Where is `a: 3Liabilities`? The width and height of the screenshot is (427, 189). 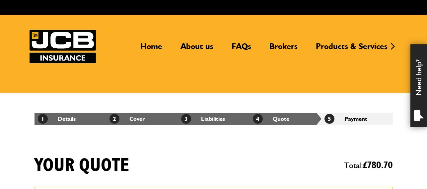
a: 3Liabilities is located at coordinates (203, 119).